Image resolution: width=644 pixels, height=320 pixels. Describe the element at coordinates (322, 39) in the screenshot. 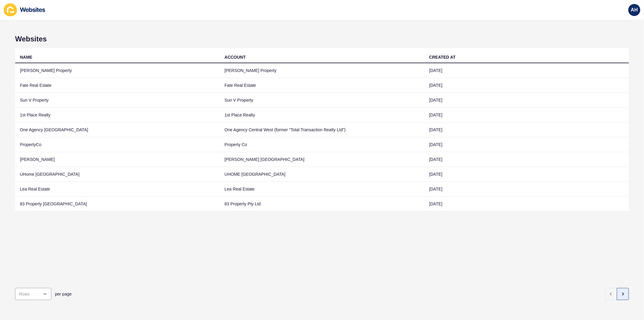

I see `h1: Websites` at that location.